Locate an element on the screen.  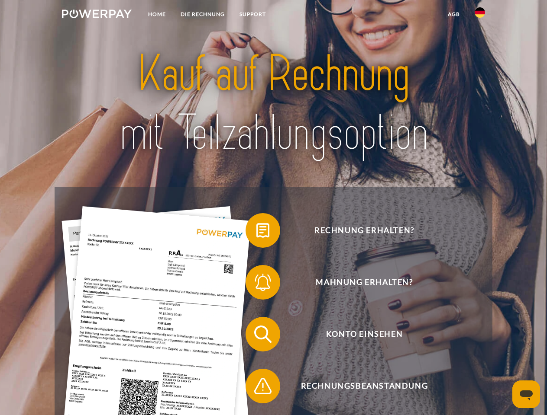
a: SUPPORT is located at coordinates (252, 14).